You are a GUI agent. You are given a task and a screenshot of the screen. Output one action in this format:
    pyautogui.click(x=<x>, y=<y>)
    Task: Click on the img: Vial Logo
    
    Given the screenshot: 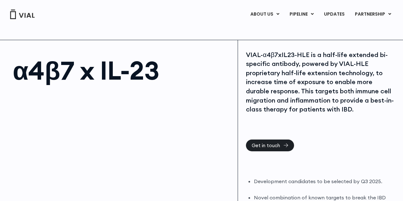 What is the action you would take?
    pyautogui.click(x=22, y=14)
    